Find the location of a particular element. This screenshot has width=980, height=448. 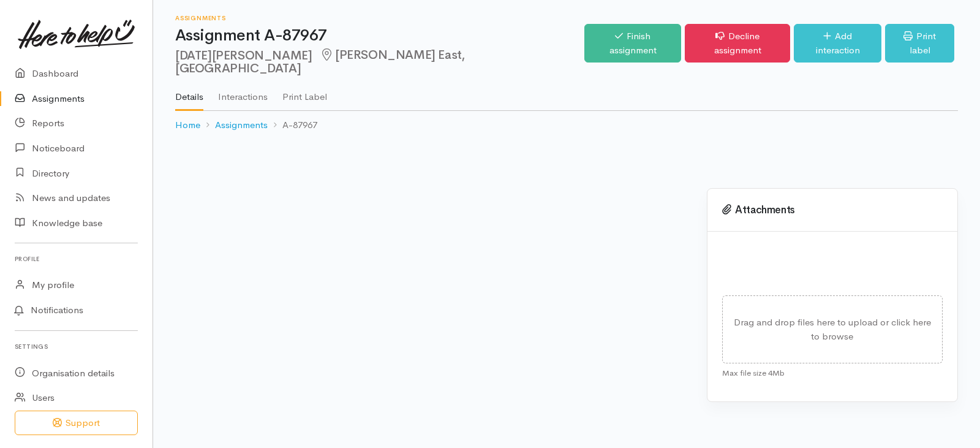

span: Drag and drop files here to upload or click here to browse is located at coordinates (832, 329).